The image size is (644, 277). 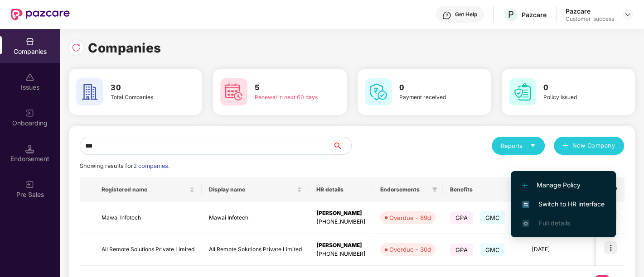 What do you see at coordinates (554, 223) in the screenshot?
I see `span: Full details` at bounding box center [554, 223].